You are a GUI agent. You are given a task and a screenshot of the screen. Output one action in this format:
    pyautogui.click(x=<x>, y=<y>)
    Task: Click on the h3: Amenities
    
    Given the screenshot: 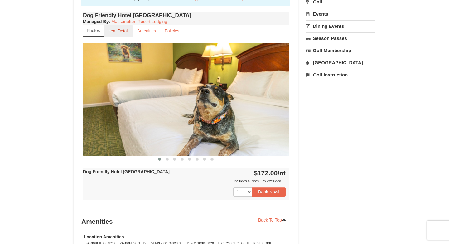 What is the action you would take?
    pyautogui.click(x=186, y=221)
    